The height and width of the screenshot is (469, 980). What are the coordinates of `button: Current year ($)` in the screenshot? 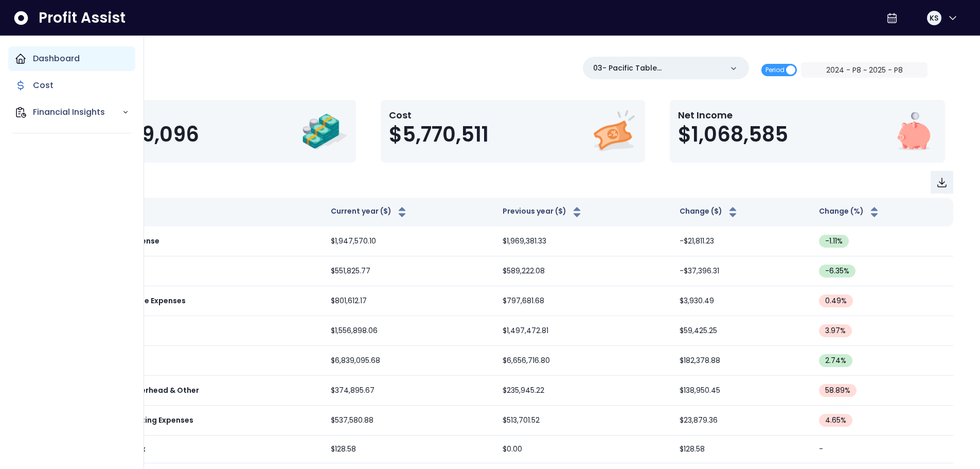 It's located at (369, 212).